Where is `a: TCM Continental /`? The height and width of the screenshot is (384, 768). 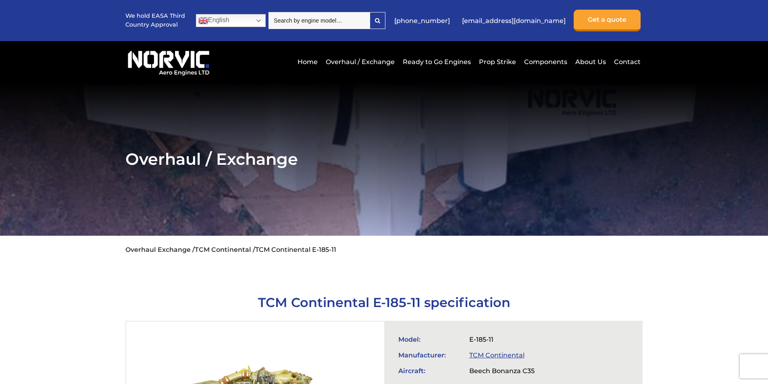
a: TCM Continental / is located at coordinates (225, 250).